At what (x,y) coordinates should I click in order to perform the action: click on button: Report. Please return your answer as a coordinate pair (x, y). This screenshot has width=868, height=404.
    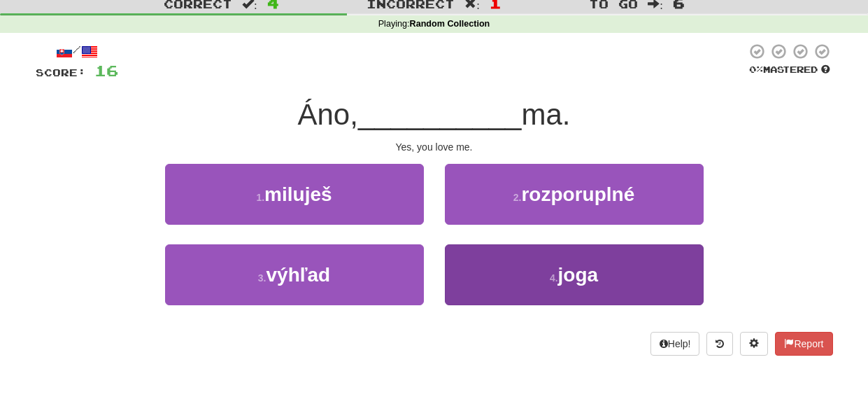
    Looking at the image, I should click on (804, 344).